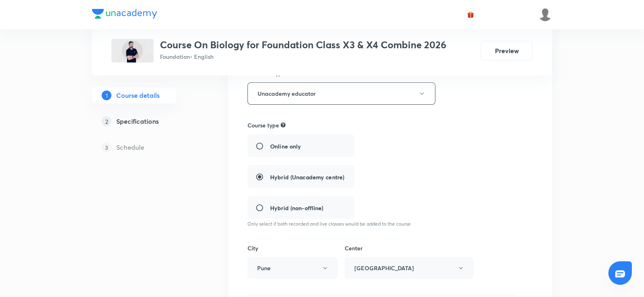  I want to click on p: 2, so click(107, 121).